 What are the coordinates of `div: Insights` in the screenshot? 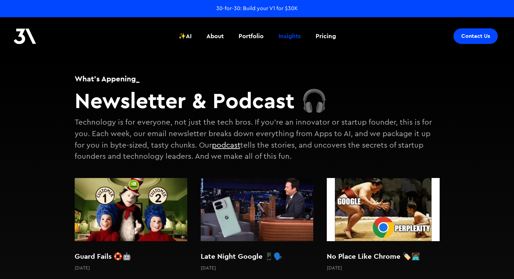 It's located at (290, 36).